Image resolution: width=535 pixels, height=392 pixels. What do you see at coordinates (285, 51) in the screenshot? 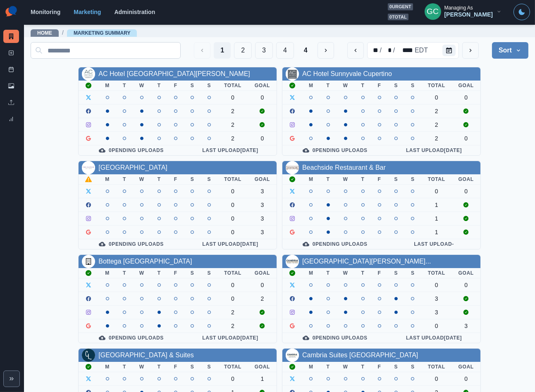
I see `button: Page 4` at bounding box center [285, 51].